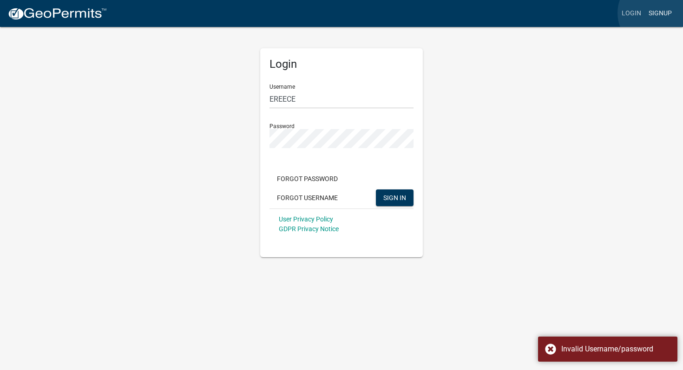  I want to click on div: Invalid Username/password, so click(616, 350).